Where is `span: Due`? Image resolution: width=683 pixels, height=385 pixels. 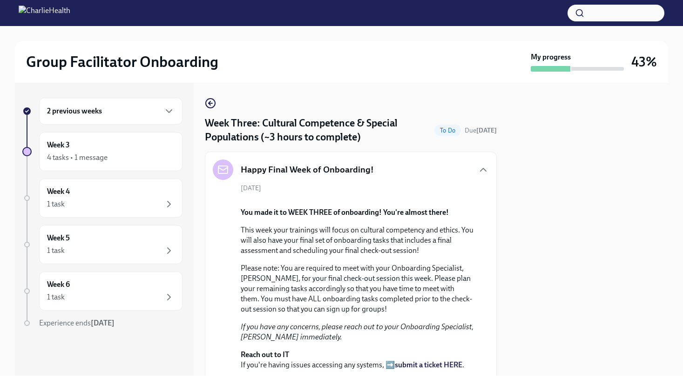 span: Due is located at coordinates (480, 130).